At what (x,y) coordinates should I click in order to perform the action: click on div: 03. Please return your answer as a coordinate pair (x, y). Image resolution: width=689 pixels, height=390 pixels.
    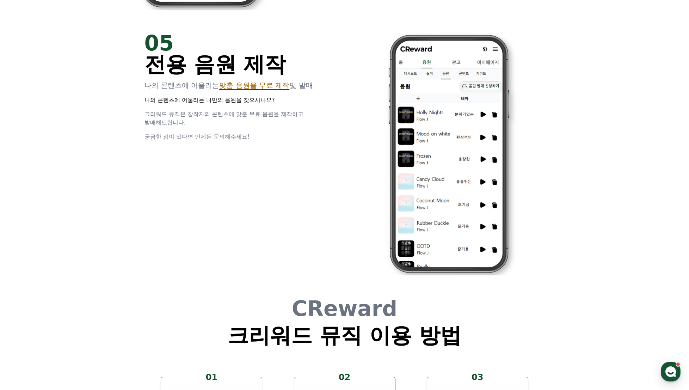
    Looking at the image, I should click on (477, 377).